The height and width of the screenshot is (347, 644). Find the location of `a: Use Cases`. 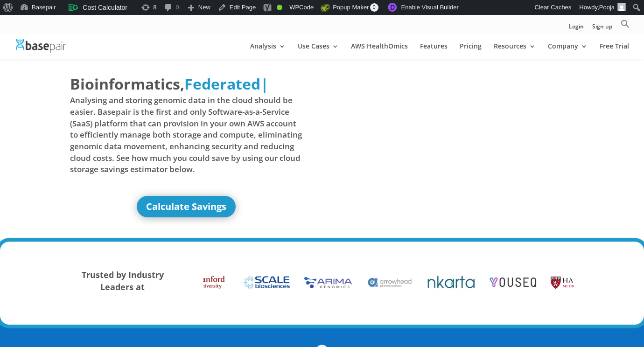

a: Use Cases is located at coordinates (318, 51).